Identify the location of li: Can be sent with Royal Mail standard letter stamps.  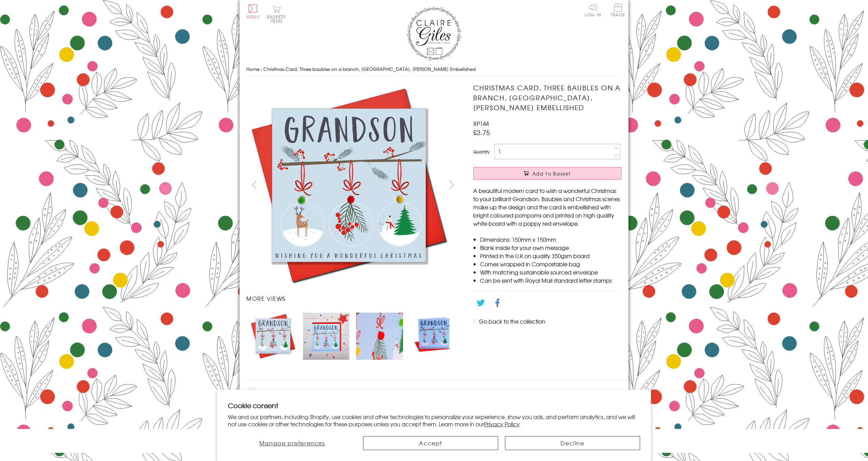
(551, 280).